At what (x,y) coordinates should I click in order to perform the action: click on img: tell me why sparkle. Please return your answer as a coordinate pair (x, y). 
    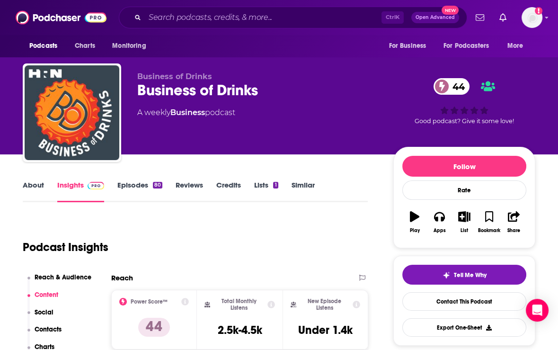
    Looking at the image, I should click on (447, 275).